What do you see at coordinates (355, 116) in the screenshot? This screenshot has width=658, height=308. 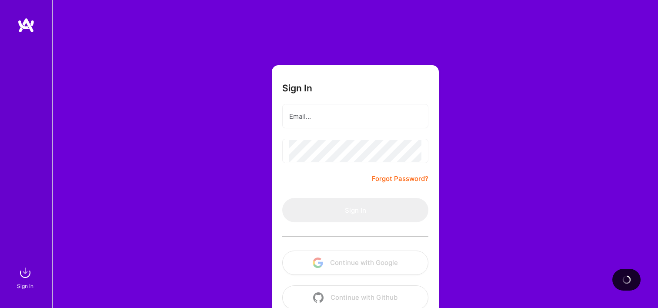 I see `input: Email...` at bounding box center [355, 116].